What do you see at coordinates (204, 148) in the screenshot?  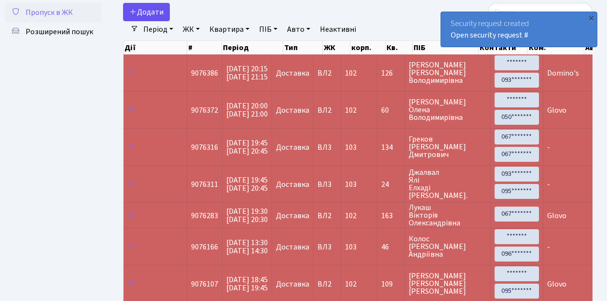 I see `span: 9076316` at bounding box center [204, 148].